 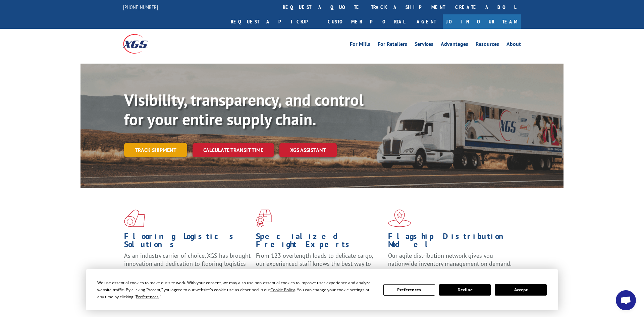 What do you see at coordinates (147, 297) in the screenshot?
I see `span: Preferences` at bounding box center [147, 297].